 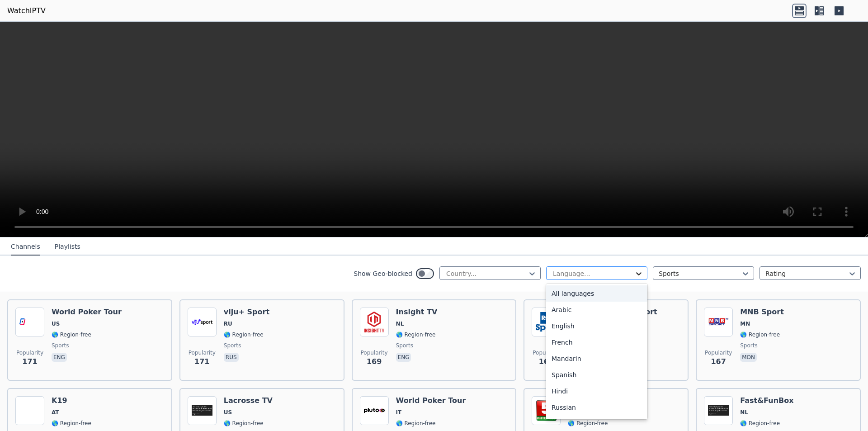 What do you see at coordinates (202, 322) in the screenshot?
I see `img: viju+ Sport` at bounding box center [202, 322].